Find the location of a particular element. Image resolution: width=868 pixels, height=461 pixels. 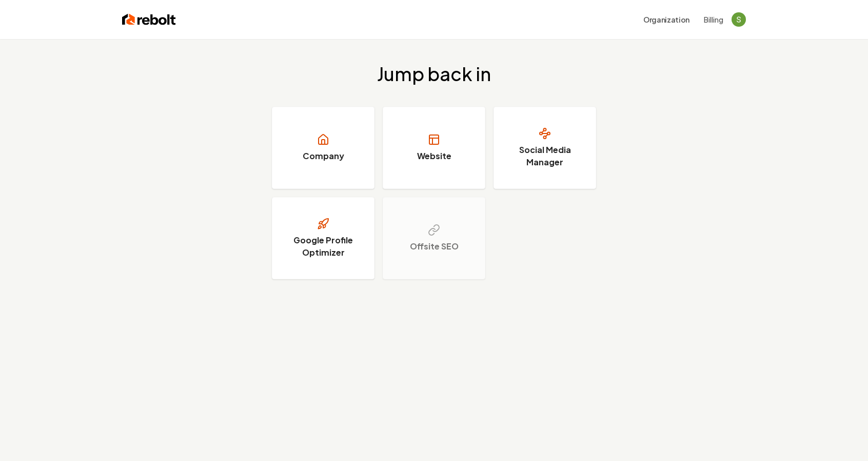

button: Open user button is located at coordinates (739, 20).